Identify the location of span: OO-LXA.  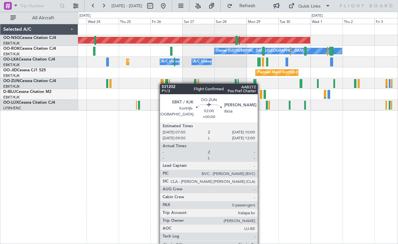
(11, 60).